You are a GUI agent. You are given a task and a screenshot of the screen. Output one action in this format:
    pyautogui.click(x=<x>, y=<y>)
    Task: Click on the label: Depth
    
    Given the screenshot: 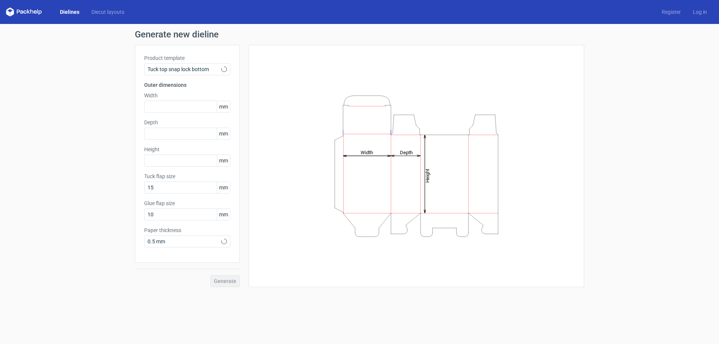 What is the action you would take?
    pyautogui.click(x=187, y=122)
    